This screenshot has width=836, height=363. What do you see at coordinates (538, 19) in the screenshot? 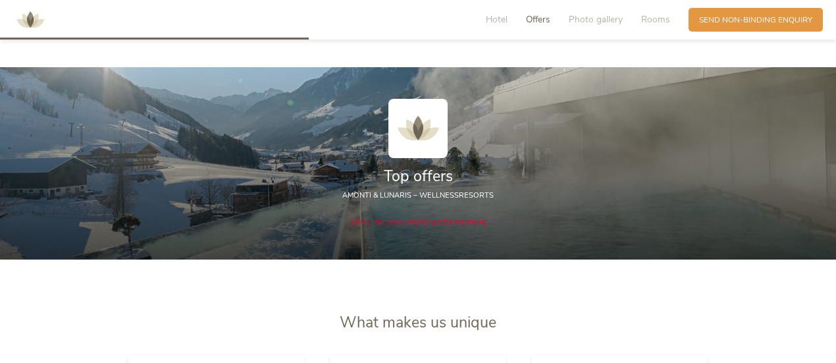
I see `span: Offers` at bounding box center [538, 19].